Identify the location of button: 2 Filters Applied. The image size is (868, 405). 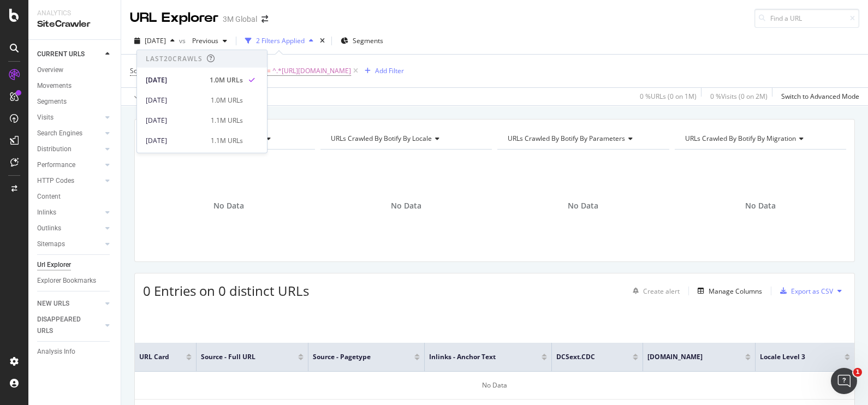
(279, 41).